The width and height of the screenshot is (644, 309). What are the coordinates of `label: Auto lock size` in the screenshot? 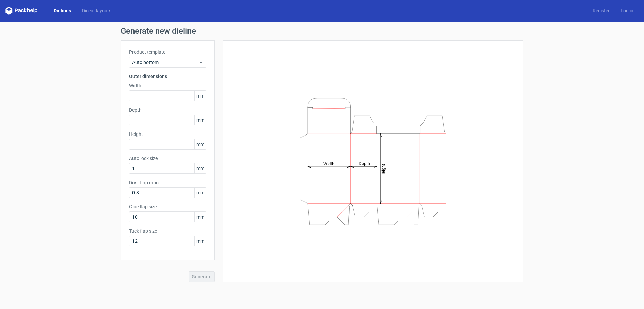 It's located at (168, 158).